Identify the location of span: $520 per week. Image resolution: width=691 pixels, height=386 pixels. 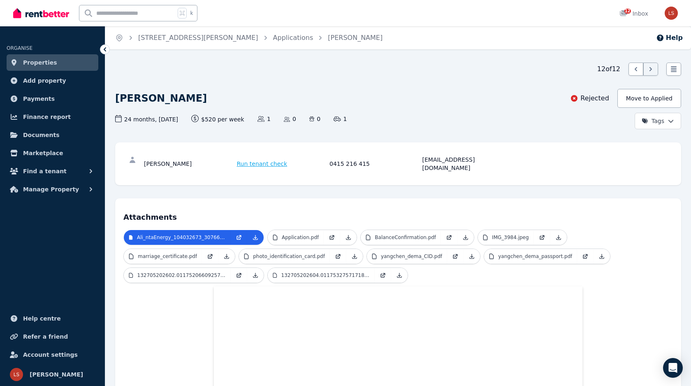
(218, 119).